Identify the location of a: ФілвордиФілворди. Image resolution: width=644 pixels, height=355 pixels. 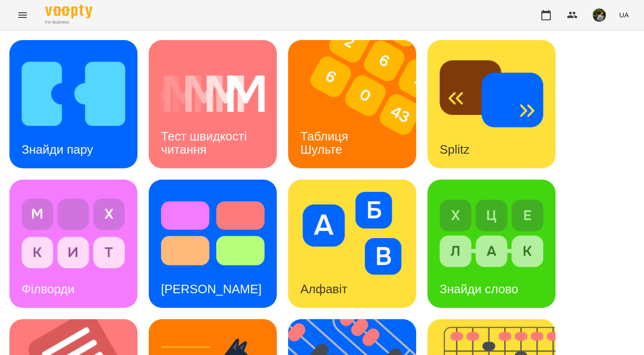
(74, 243).